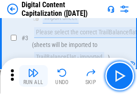  I want to click on div: Skip, so click(91, 82).